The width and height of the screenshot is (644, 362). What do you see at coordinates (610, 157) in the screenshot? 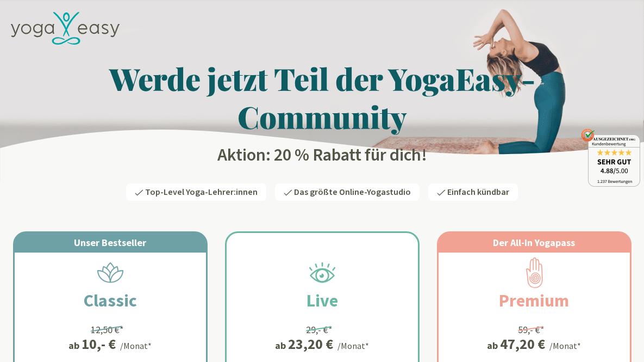
I see `img: ausgezeichnet_badge.png` at bounding box center [610, 157].